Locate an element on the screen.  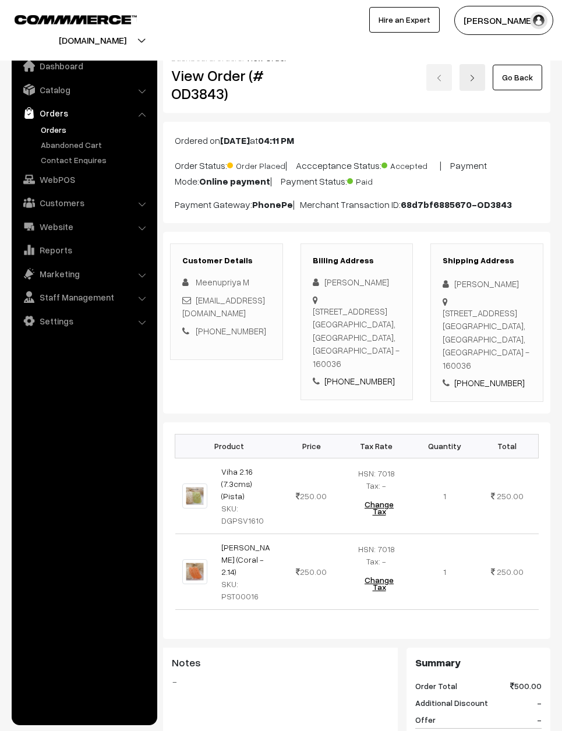
b: Online payment is located at coordinates (235, 181).